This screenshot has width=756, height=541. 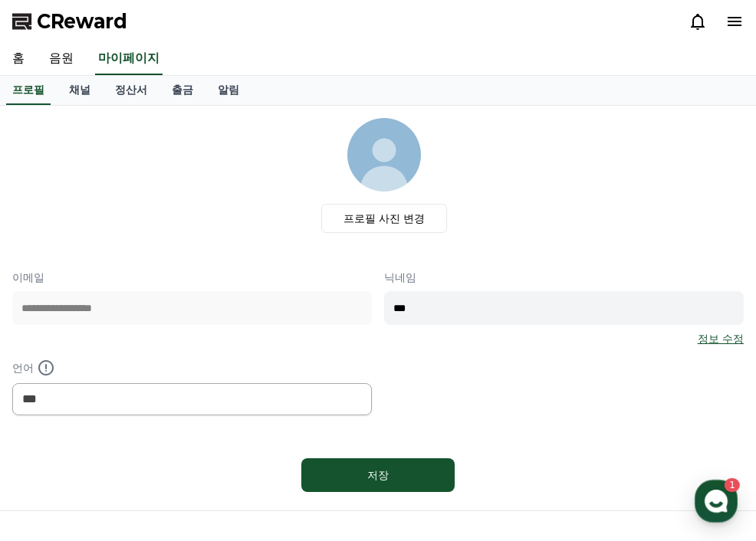 I want to click on a: 출금, so click(x=182, y=90).